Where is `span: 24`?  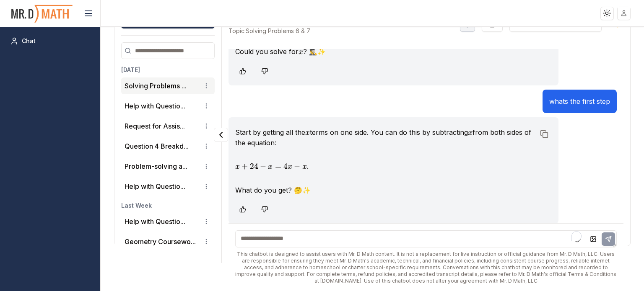
span: 24 is located at coordinates (254, 166).